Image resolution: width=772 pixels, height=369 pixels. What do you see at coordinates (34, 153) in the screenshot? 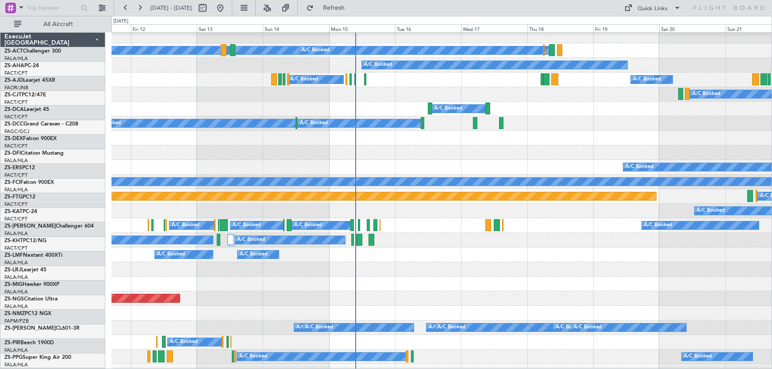
I see `a: ZS-DFICitation Mustang` at bounding box center [34, 153].